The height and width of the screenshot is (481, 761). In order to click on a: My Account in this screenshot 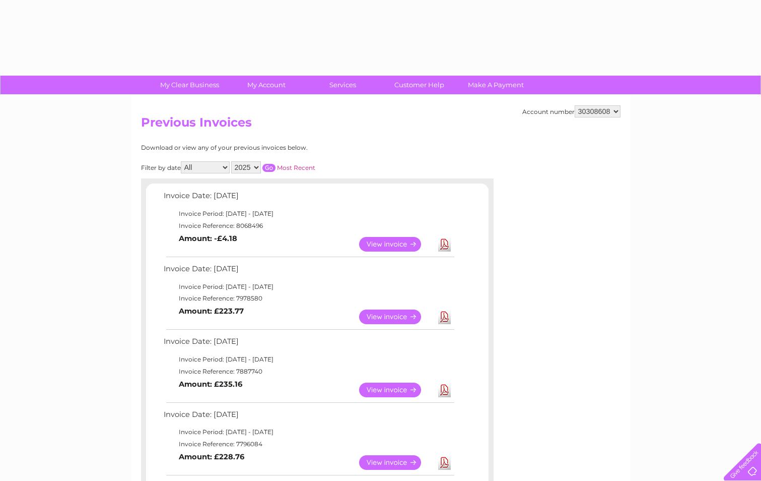, I will do `click(266, 85)`.